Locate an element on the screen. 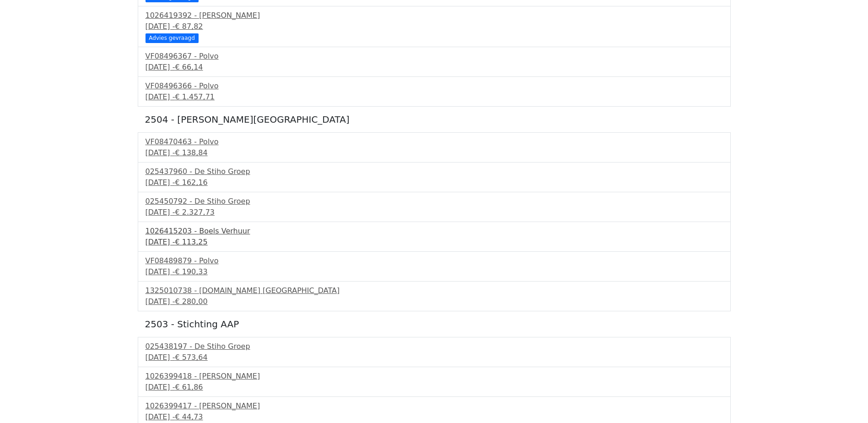 This screenshot has width=868, height=423. span: € 280,00 is located at coordinates (191, 301).